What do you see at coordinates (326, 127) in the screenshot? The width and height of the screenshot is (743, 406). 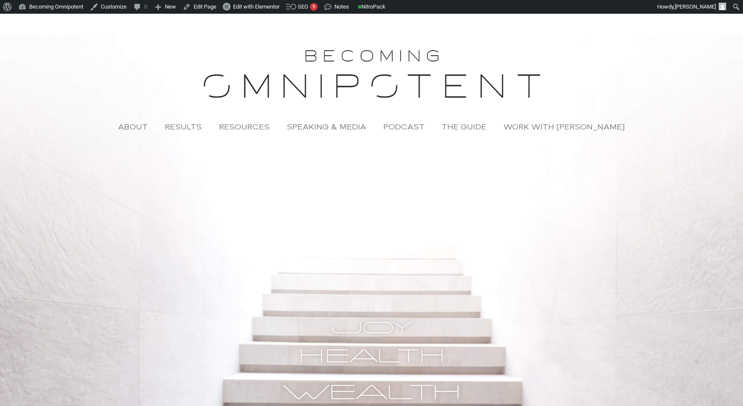 I see `a: Speaking & Media` at bounding box center [326, 127].